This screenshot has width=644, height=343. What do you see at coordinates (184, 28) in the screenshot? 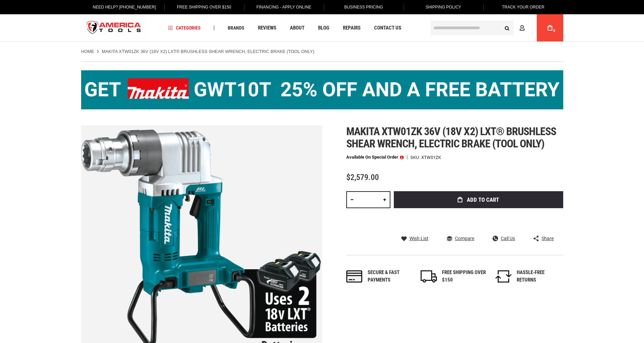
I see `a: Categories` at bounding box center [184, 28].